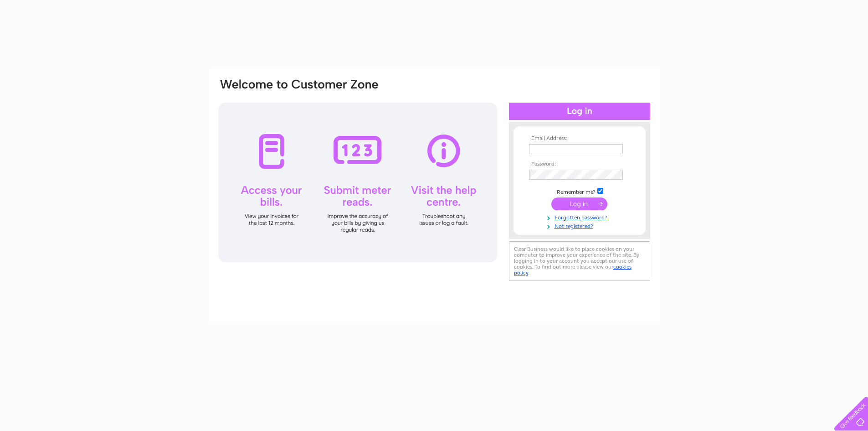 The height and width of the screenshot is (431, 868). Describe the element at coordinates (579, 261) in the screenshot. I see `div: Clear Business would like to place cookies on your computer to improve your experience of the sit...` at that location.